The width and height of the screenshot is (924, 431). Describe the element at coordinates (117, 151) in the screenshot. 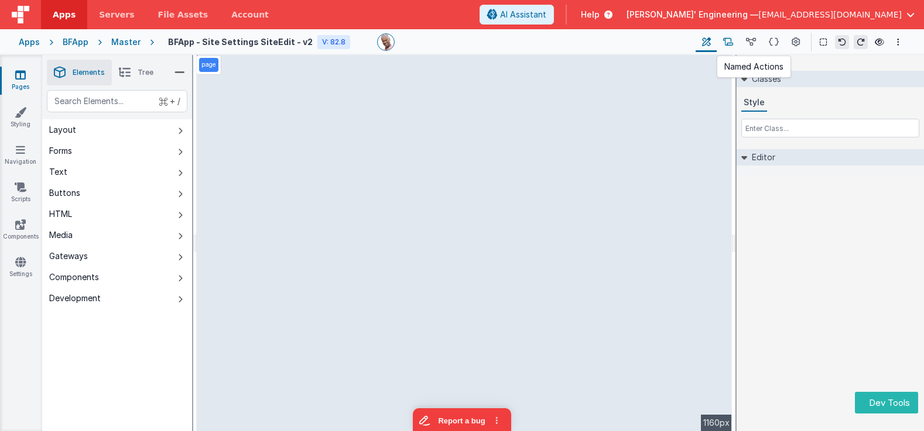

I see `button: Forms` at that location.